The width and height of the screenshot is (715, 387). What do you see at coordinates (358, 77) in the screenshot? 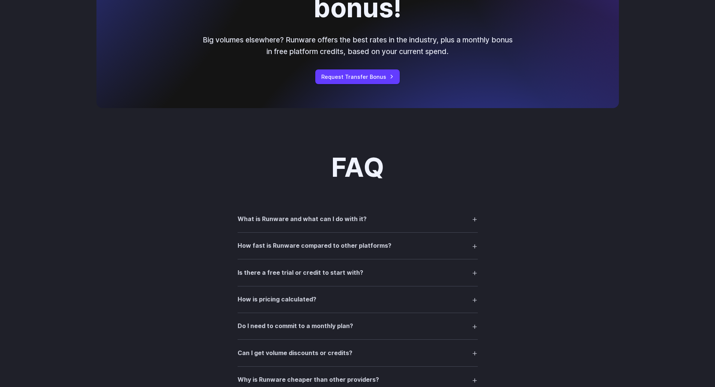
I see `a: Request Transfer Bonus` at bounding box center [358, 77].